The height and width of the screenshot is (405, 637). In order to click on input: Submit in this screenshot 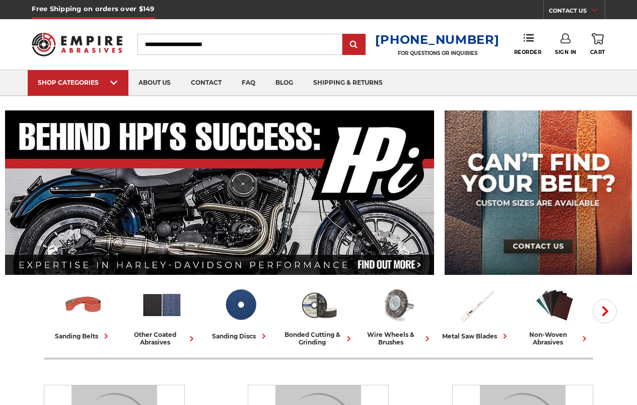, I will do `click(354, 45)`.